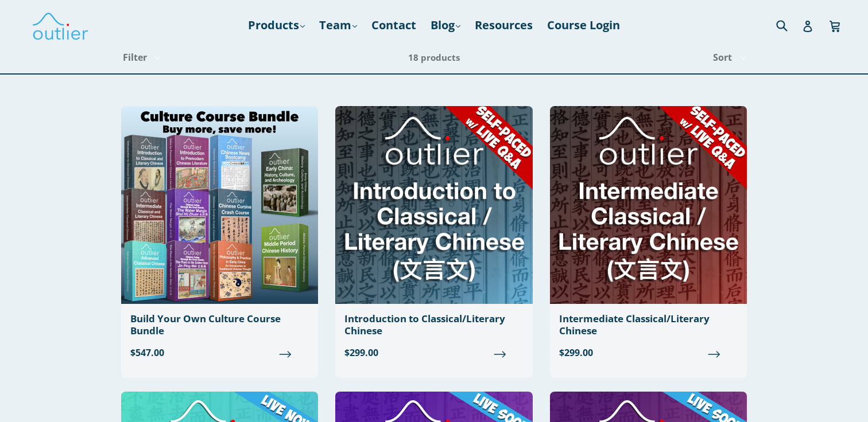 This screenshot has height=422, width=868. I want to click on a: Build Your Own Culture Course Bundle $547.00, so click(219, 238).